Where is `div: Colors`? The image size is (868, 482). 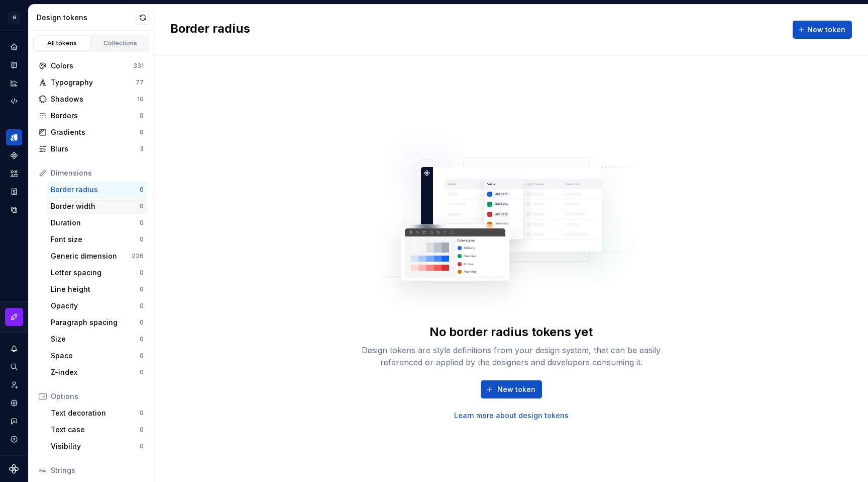
div: Colors is located at coordinates (92, 66).